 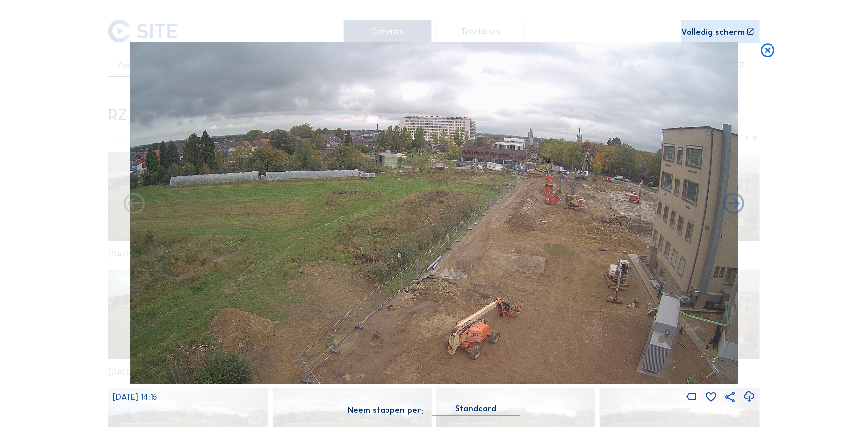 What do you see at coordinates (385, 410) in the screenshot?
I see `div: Neem stappen per:` at bounding box center [385, 410].